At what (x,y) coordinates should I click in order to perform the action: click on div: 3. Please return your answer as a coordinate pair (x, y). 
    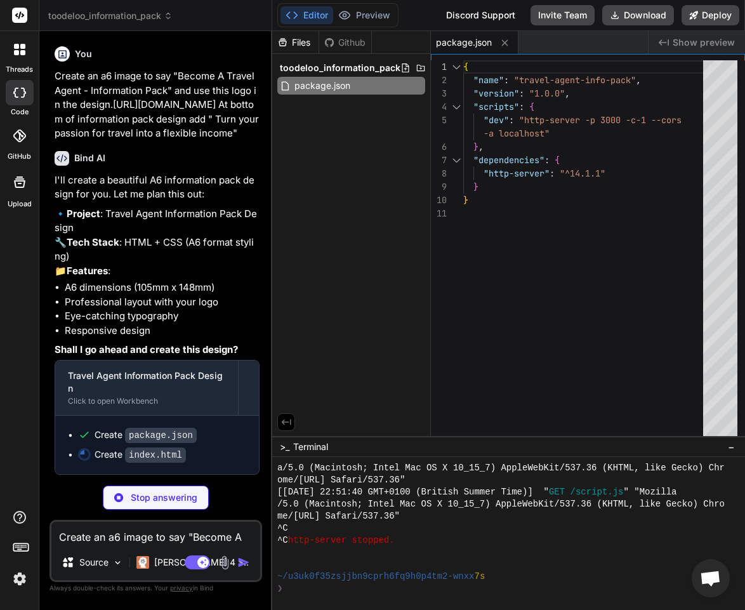
    Looking at the image, I should click on (438, 93).